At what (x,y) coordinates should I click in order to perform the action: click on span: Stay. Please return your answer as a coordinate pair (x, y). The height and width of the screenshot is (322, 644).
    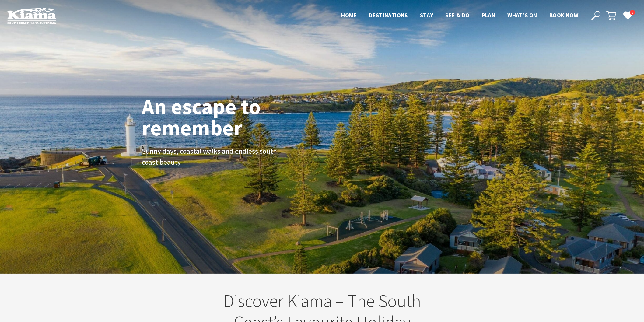
    Looking at the image, I should click on (427, 15).